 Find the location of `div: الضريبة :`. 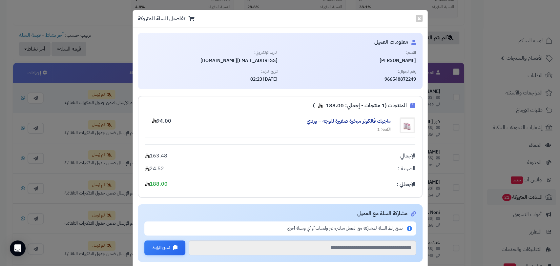

div: الضريبة : is located at coordinates (407, 169).